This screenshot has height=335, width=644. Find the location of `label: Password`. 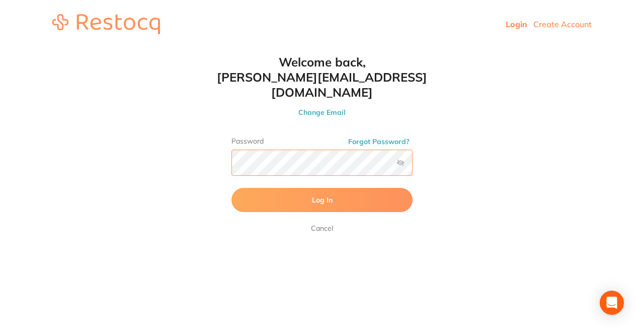

label: Password is located at coordinates (322, 141).